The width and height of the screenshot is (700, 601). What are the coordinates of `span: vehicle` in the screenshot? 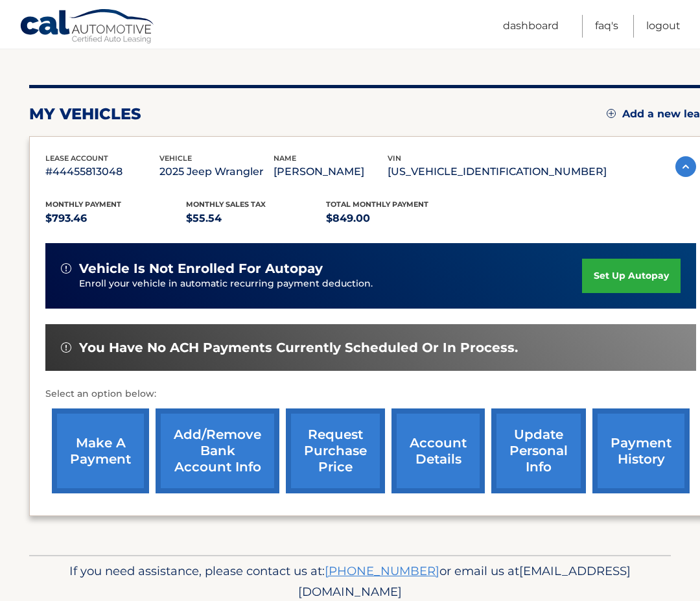 It's located at (176, 159).